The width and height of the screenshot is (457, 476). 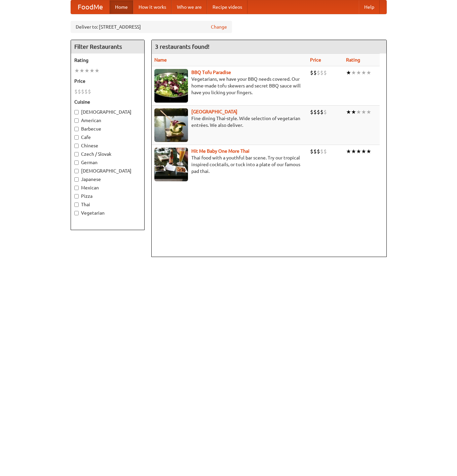 What do you see at coordinates (230, 165) in the screenshot?
I see `p: Thai food with a youthful bar scene. Try our tropical inspired cocktails, or tuck into a plate of...` at bounding box center [230, 165].